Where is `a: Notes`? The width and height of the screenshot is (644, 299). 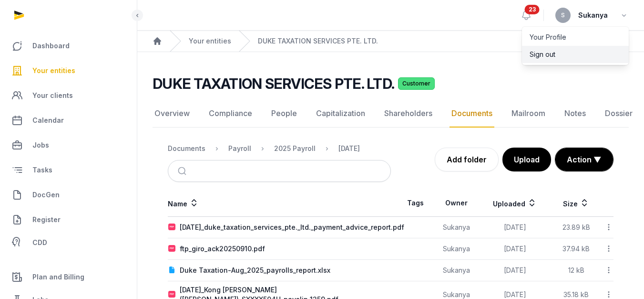 a: Notes is located at coordinates (575, 113).